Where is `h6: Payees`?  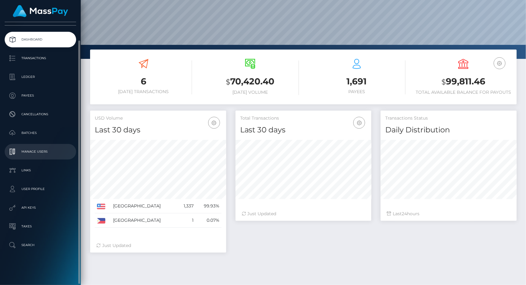
h6: Payees is located at coordinates (357, 91).